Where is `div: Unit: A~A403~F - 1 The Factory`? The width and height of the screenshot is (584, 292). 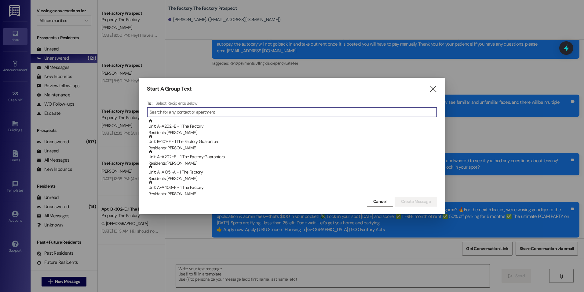
div: Unit: A~A403~F - 1 The Factory is located at coordinates (293, 188).